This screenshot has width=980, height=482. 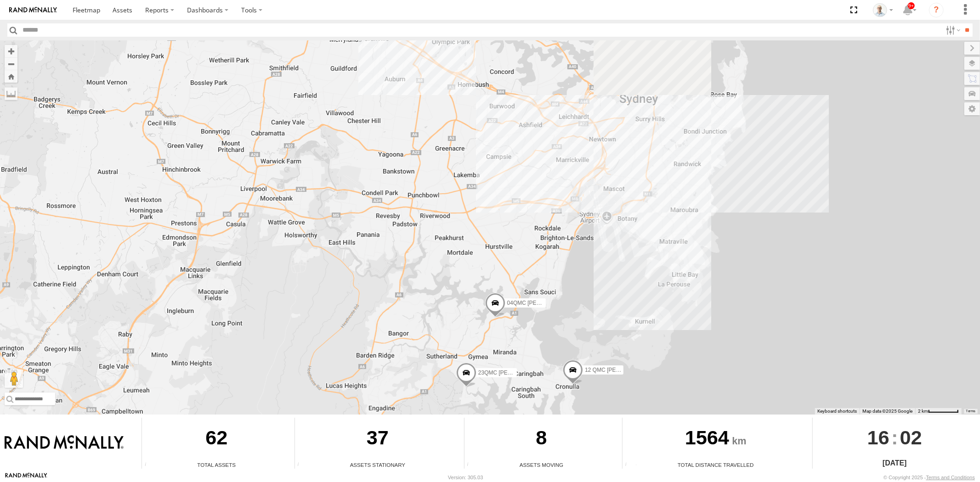 I want to click on div: 8, so click(x=542, y=439).